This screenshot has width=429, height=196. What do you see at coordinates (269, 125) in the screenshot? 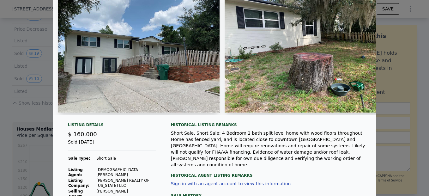
I see `div: Historical Listing remarks` at bounding box center [269, 125].